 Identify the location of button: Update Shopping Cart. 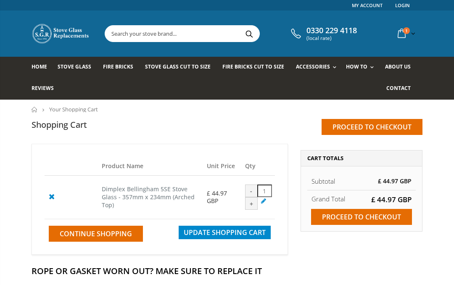
(225, 233).